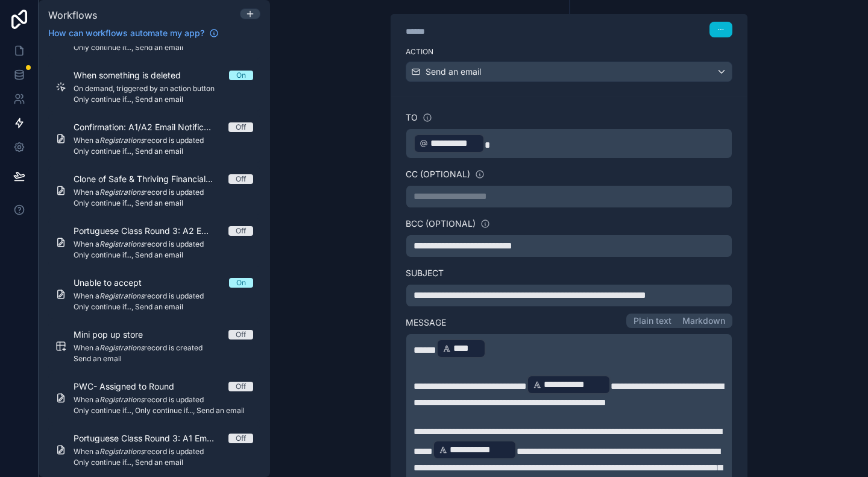  Describe the element at coordinates (703, 321) in the screenshot. I see `button: Markdown` at that location.